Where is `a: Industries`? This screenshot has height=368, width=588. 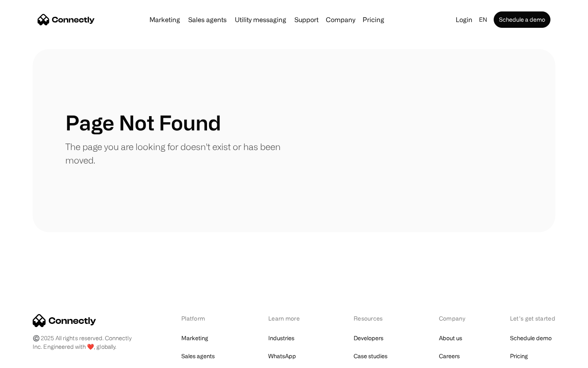 a: Industries is located at coordinates (281, 338).